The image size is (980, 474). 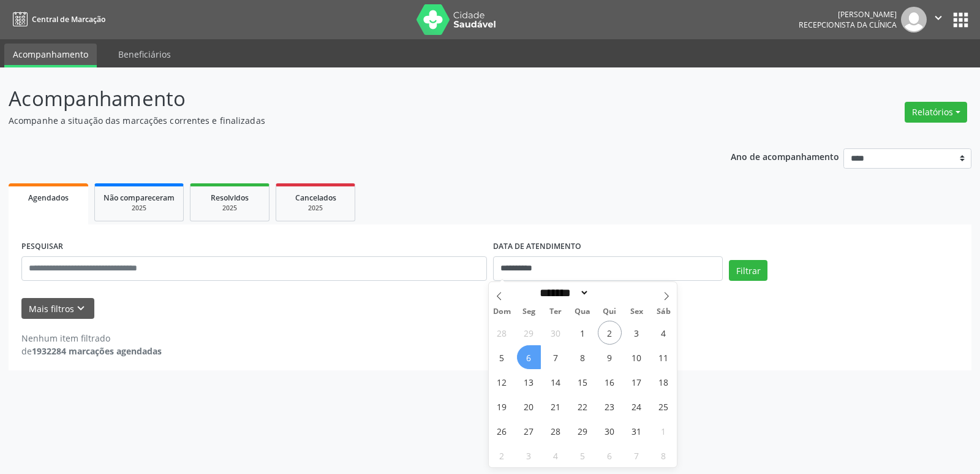 What do you see at coordinates (610, 357) in the screenshot?
I see `span: Outubro 9, 2025` at bounding box center [610, 357].